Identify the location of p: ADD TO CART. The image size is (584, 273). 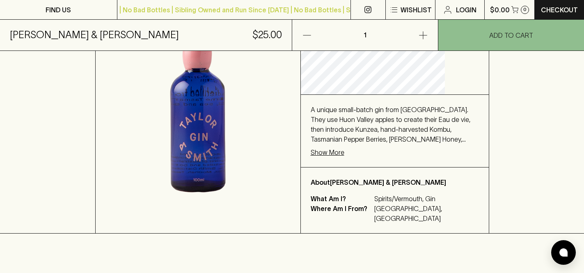
(511, 35).